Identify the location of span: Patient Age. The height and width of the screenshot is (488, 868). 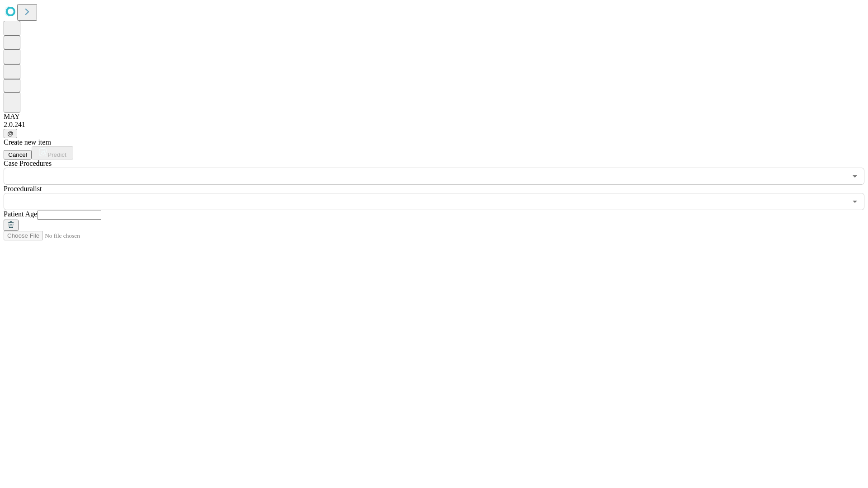
(20, 214).